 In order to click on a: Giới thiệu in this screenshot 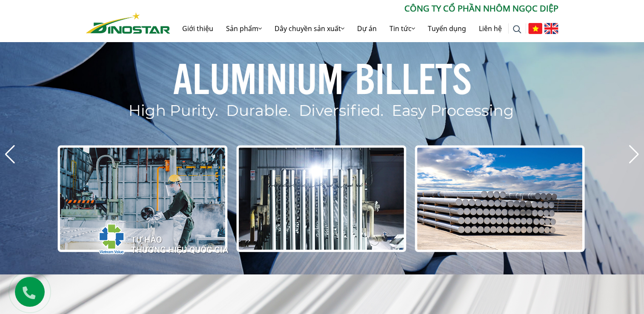, I will do `click(198, 29)`.